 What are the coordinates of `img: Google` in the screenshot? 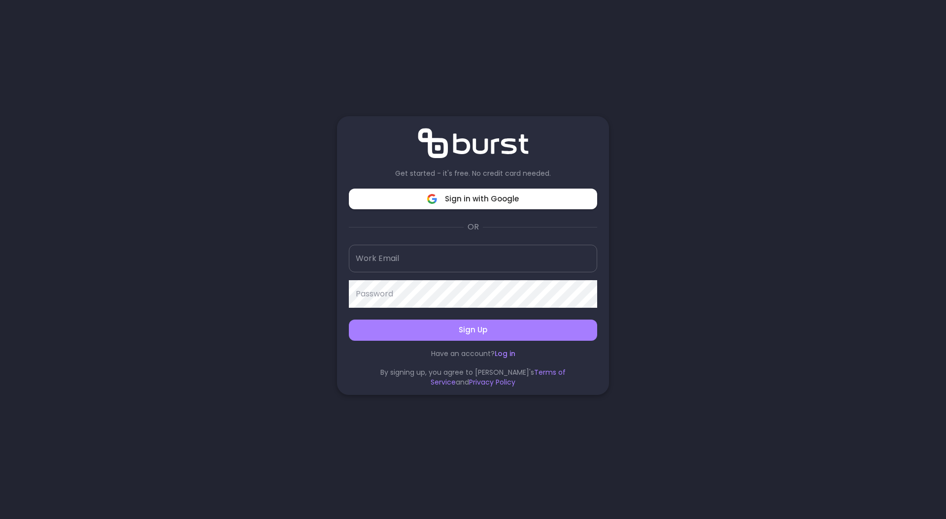 It's located at (432, 199).